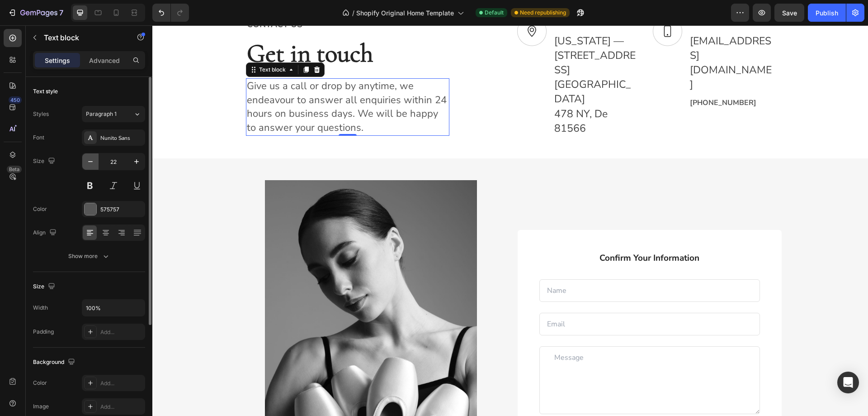 This screenshot has height=416, width=868. What do you see at coordinates (789, 12) in the screenshot?
I see `span: Save` at bounding box center [789, 12].